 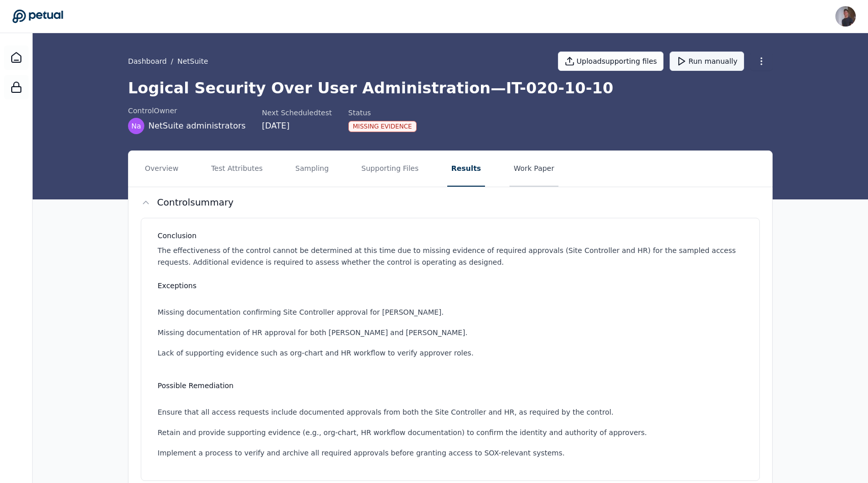 I want to click on nav: Tabs, so click(x=450, y=169).